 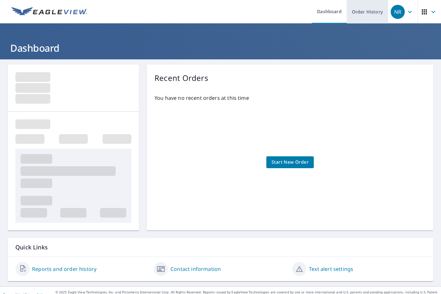 What do you see at coordinates (290, 162) in the screenshot?
I see `a: Start New Order` at bounding box center [290, 162].